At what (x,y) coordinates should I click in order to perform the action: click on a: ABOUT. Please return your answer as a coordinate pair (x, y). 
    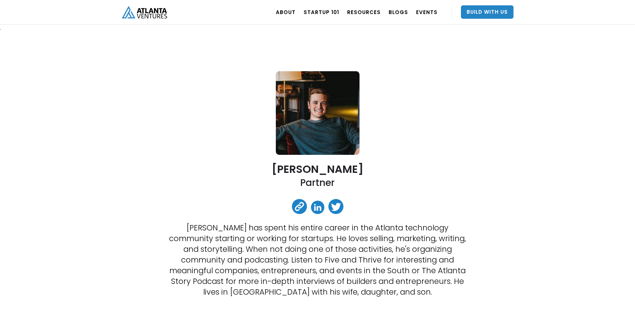
    Looking at the image, I should click on (286, 12).